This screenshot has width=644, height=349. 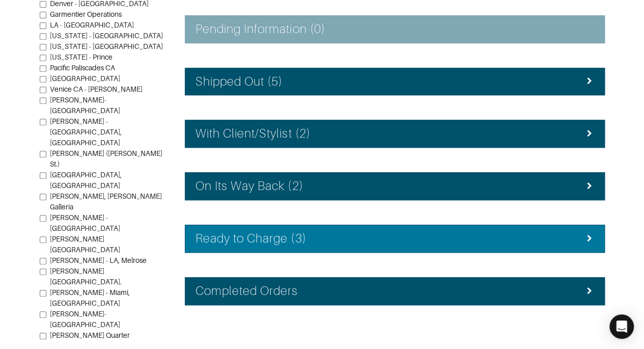 I want to click on h4: Ready to Charge (3), so click(x=251, y=238).